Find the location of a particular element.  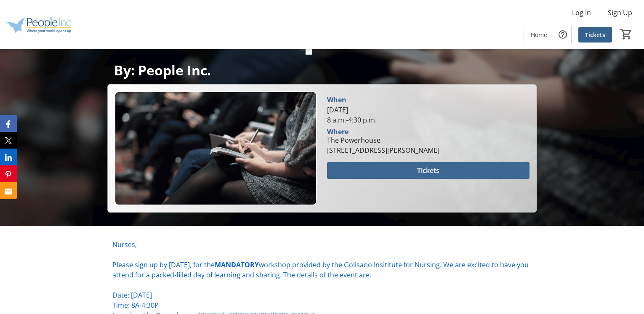

button: Cart is located at coordinates (627, 34).